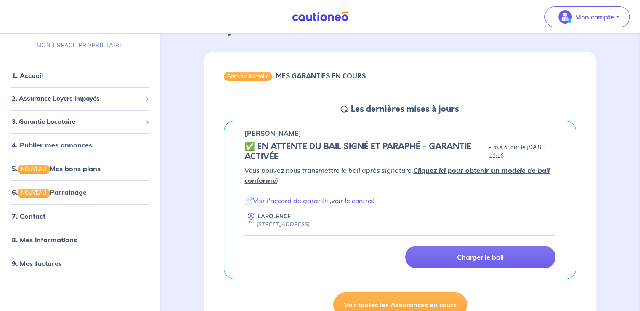 The height and width of the screenshot is (311, 640). What do you see at coordinates (27, 75) in the screenshot?
I see `a: 1. Accueil` at bounding box center [27, 75].